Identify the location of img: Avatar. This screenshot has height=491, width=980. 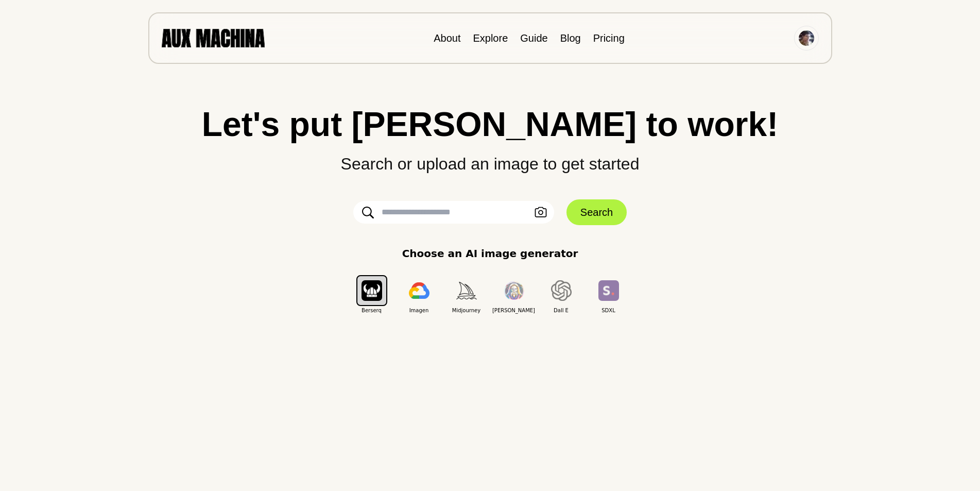
(807, 38).